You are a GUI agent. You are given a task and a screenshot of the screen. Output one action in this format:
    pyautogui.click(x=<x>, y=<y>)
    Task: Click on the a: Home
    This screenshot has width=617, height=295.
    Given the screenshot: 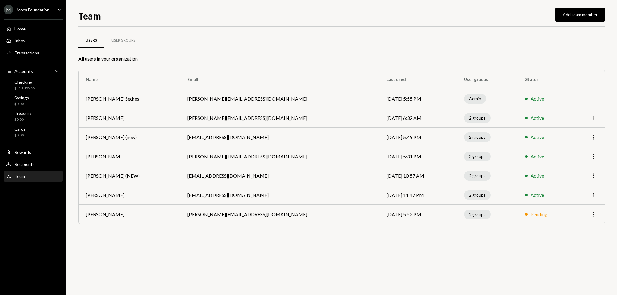 What is the action you would take?
    pyautogui.click(x=33, y=29)
    